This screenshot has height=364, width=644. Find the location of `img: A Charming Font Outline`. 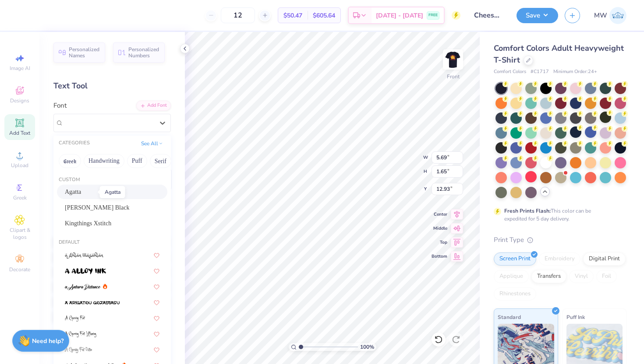

img: A Charming Font Outline is located at coordinates (78, 350).